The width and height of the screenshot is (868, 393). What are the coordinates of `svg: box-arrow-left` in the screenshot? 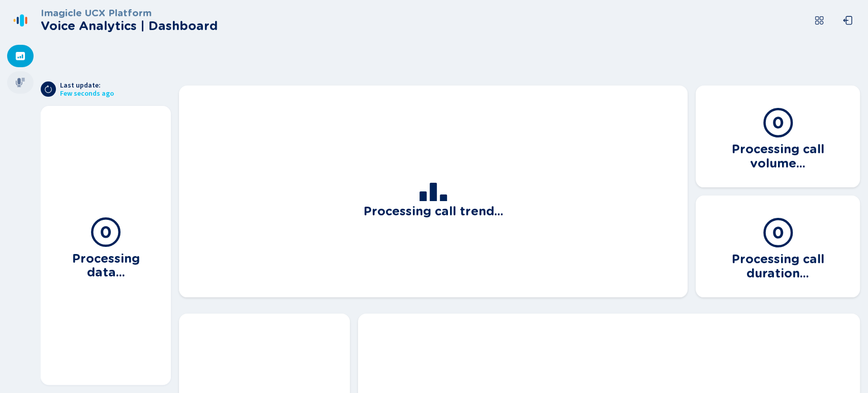 It's located at (848, 20).